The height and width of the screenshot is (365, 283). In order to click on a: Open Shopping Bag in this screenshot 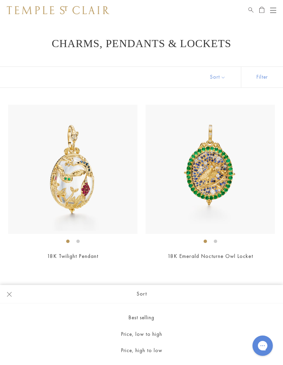, I will do `click(262, 10)`.